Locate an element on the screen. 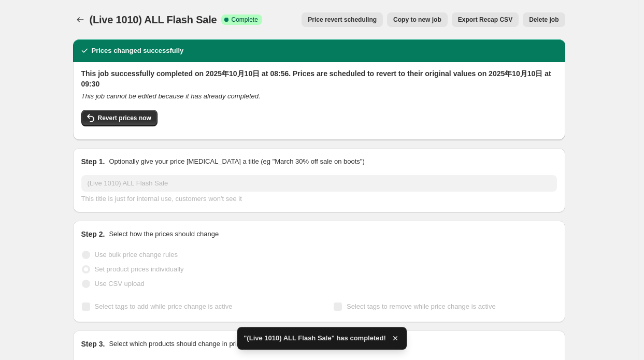 This screenshot has width=644, height=360. span: Copy to new job is located at coordinates (417, 20).